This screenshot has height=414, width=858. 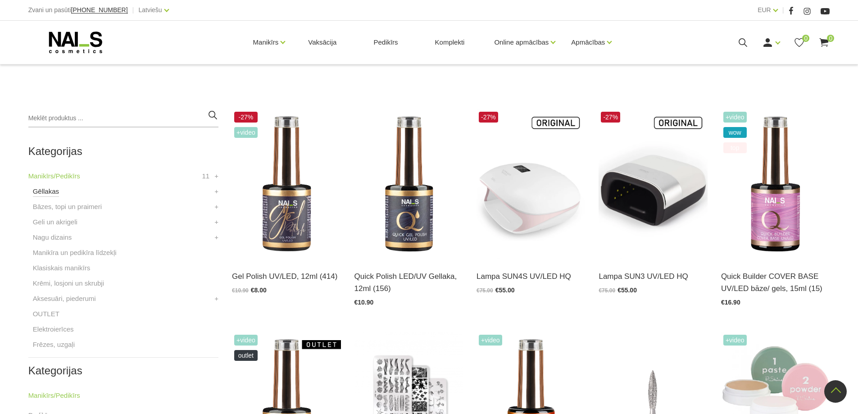 I want to click on img: Ātri, ērti un vienkārši!Intensīvi pigmentēta gellaka, kas perfekti klājas arī vienā slānī, tādā v..., so click(x=409, y=184).